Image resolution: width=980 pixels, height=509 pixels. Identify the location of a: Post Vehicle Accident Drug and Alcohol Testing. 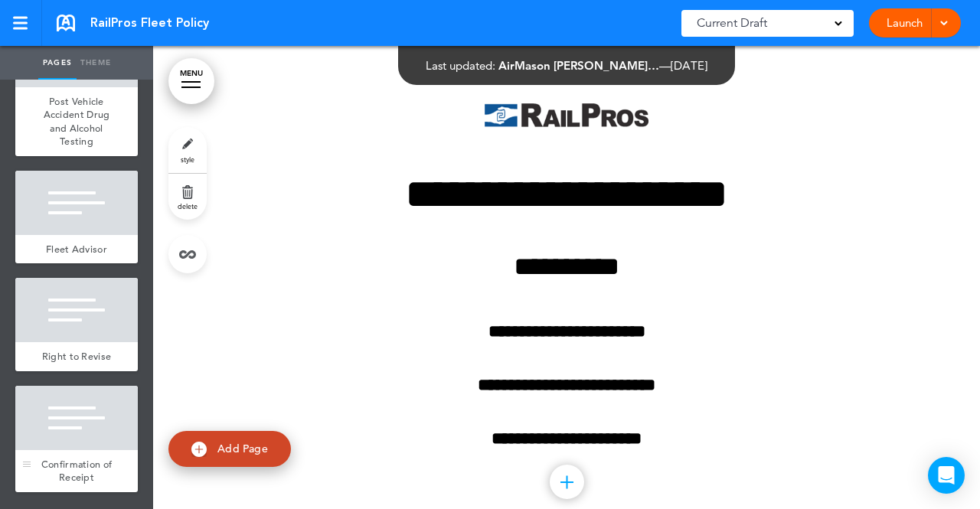
(76, 122).